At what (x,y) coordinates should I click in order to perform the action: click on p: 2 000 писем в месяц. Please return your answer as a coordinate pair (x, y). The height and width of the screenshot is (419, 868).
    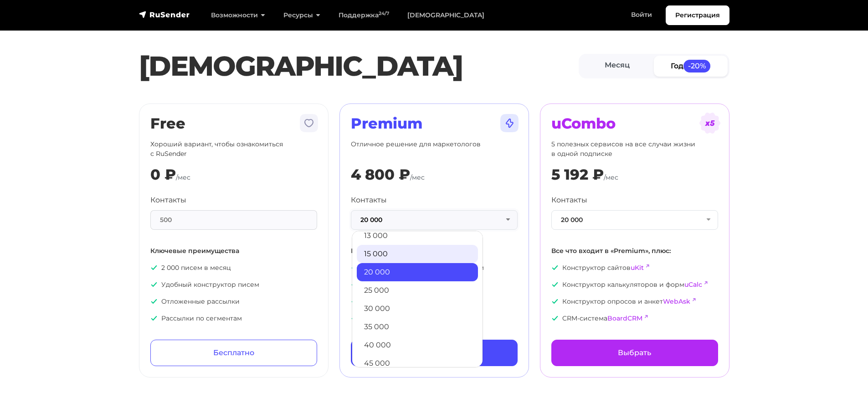
    Looking at the image, I should click on (234, 268).